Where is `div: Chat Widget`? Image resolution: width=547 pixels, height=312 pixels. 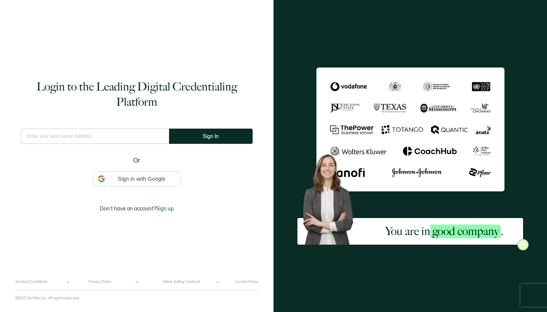 div: Chat Widget is located at coordinates (528, 293).